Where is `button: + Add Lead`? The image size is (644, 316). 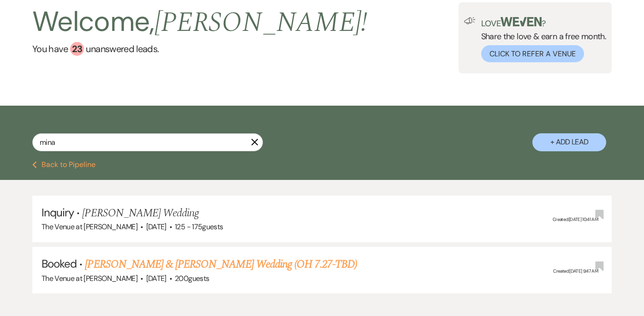 button: + Add Lead is located at coordinates (570, 142).